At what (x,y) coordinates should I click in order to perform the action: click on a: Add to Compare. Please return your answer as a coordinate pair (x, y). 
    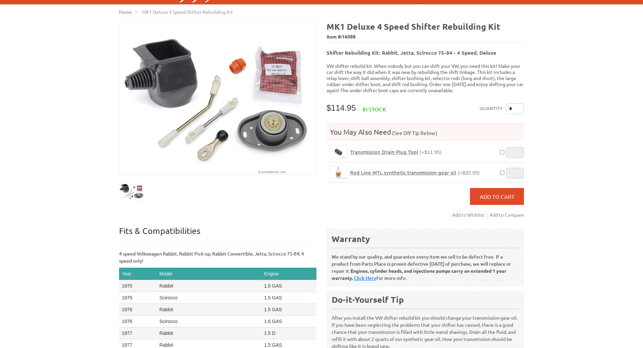
    Looking at the image, I should click on (506, 214).